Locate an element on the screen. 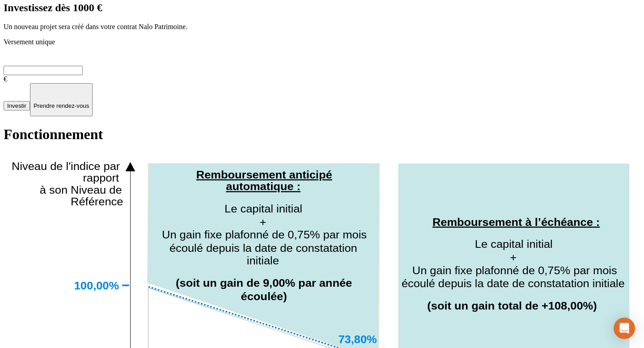  h2: Investissez dès 1000 € is located at coordinates (322, 8).